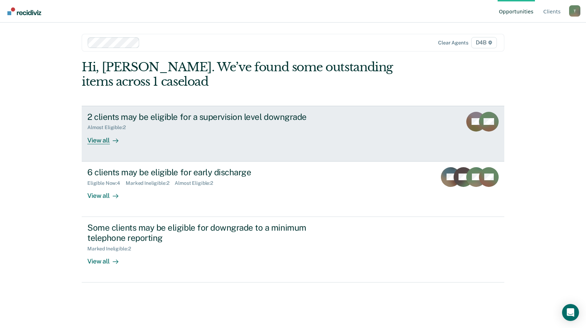 The width and height of the screenshot is (586, 328). What do you see at coordinates (484, 43) in the screenshot?
I see `span: D4B` at bounding box center [484, 43].